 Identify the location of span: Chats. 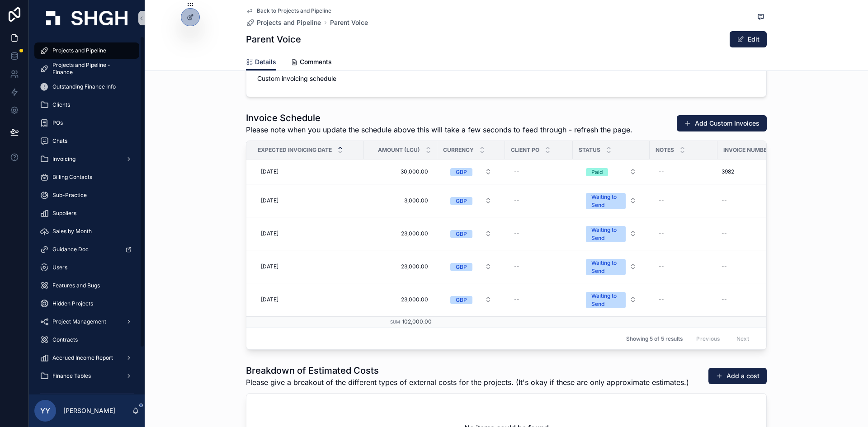
(60, 141).